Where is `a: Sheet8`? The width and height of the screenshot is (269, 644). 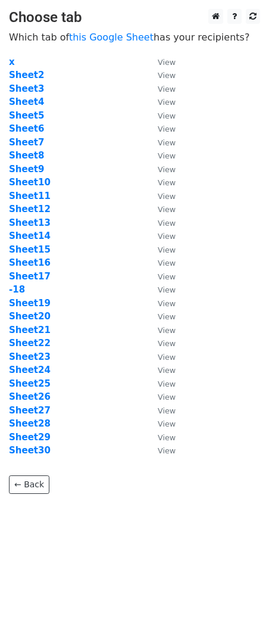
a: Sheet8 is located at coordinates (26, 156).